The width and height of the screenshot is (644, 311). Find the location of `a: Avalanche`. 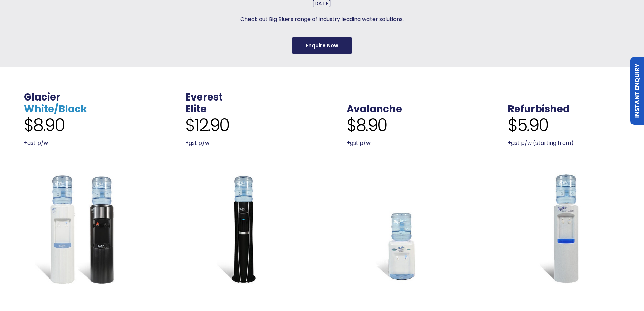

a: Avalanche is located at coordinates (375, 109).